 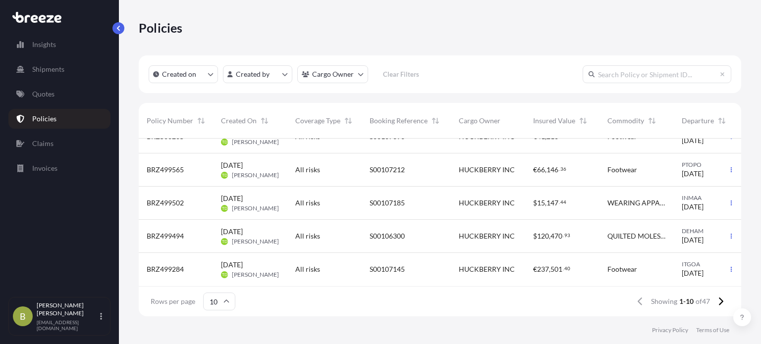 I want to click on p: Invoices, so click(x=45, y=168).